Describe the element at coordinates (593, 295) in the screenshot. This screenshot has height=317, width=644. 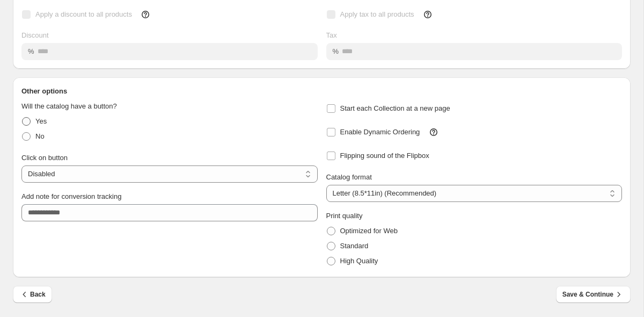
I see `span: Save & Continue` at that location.